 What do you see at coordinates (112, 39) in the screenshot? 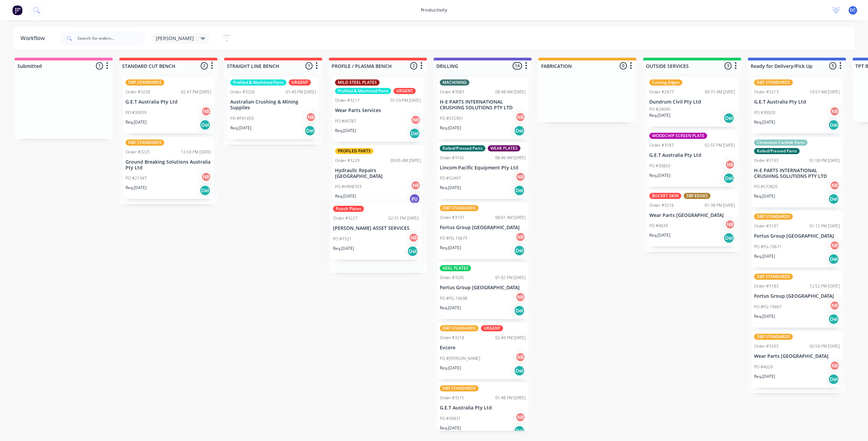
I see `input: Search for orders...` at bounding box center [112, 39].